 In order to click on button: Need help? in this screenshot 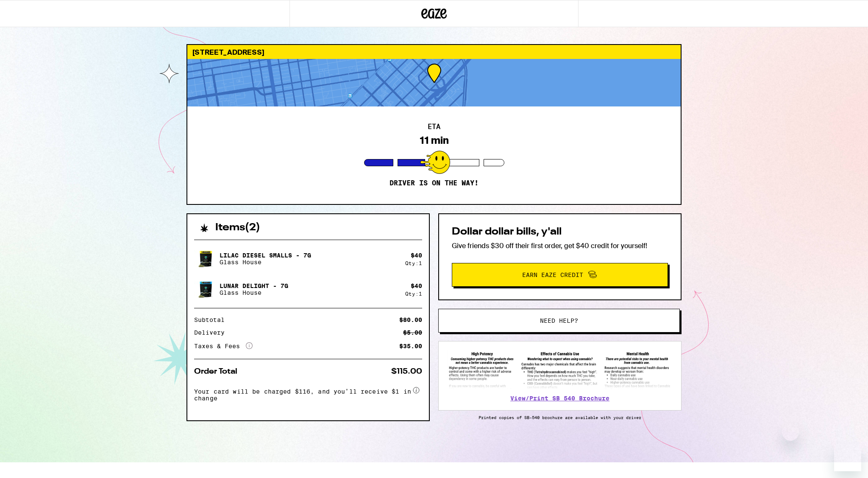, I will do `click(559, 320)`.